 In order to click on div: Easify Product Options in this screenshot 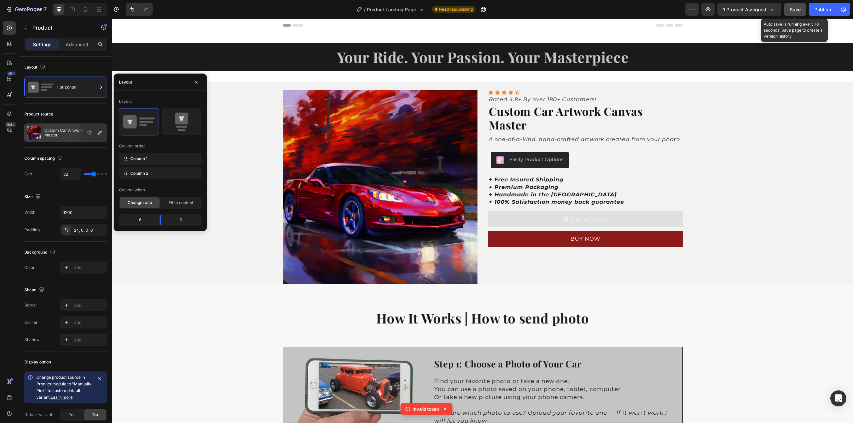, I will do `click(424, 141)`.